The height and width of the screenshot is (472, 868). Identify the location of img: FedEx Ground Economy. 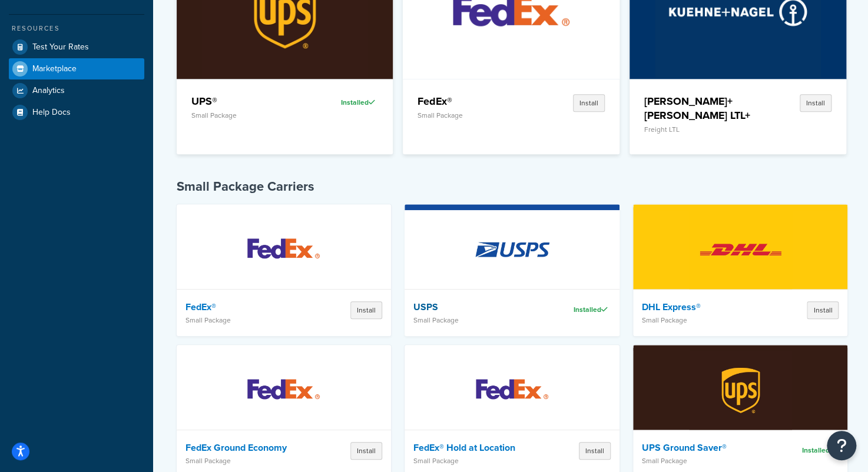
(283, 390).